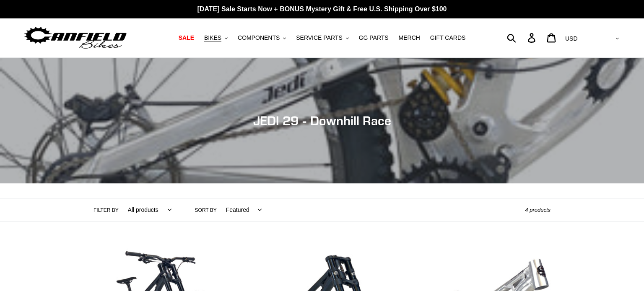 The width and height of the screenshot is (644, 291). I want to click on span: SERVICE PARTS, so click(319, 37).